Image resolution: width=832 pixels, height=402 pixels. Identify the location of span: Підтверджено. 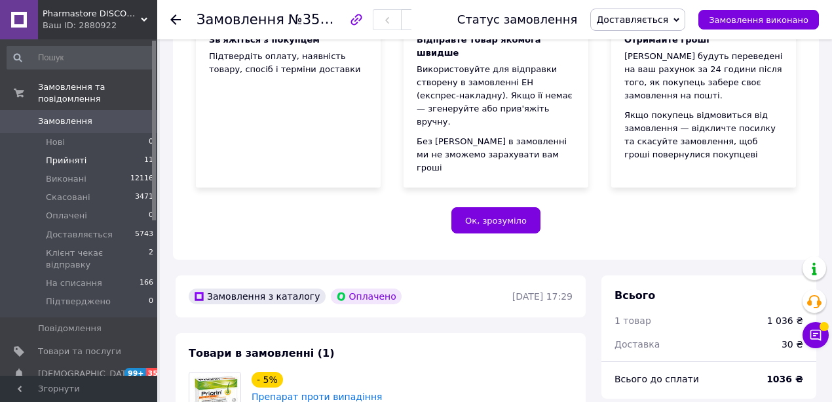
(78, 301).